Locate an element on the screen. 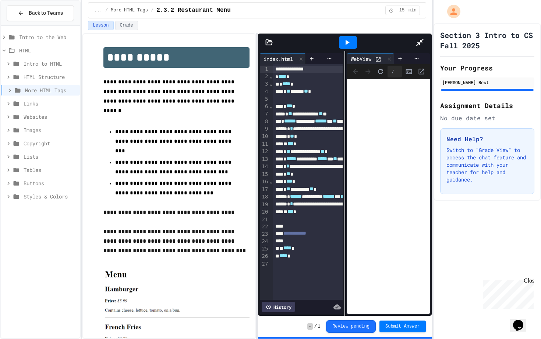 The image size is (541, 339). div: 16 is located at coordinates (264, 182).